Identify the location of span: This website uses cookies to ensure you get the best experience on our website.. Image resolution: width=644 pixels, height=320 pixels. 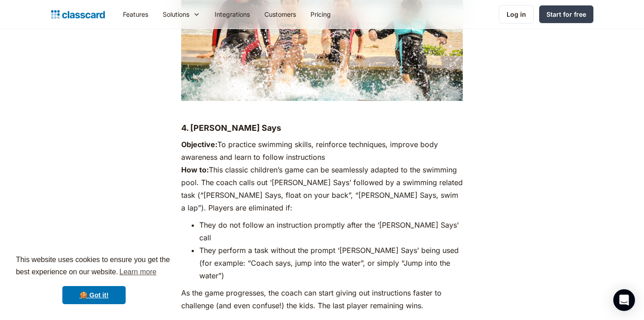
(94, 266).